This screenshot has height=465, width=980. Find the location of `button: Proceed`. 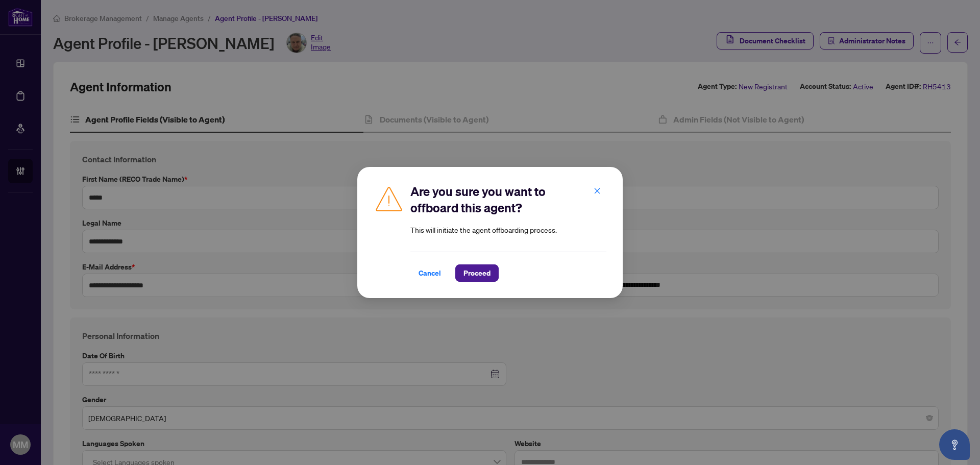

button: Proceed is located at coordinates (477, 273).